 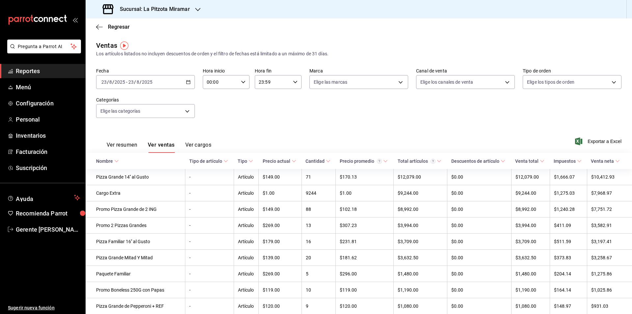 What do you see at coordinates (365, 209) in the screenshot?
I see `td: $102.18` at bounding box center [365, 209].